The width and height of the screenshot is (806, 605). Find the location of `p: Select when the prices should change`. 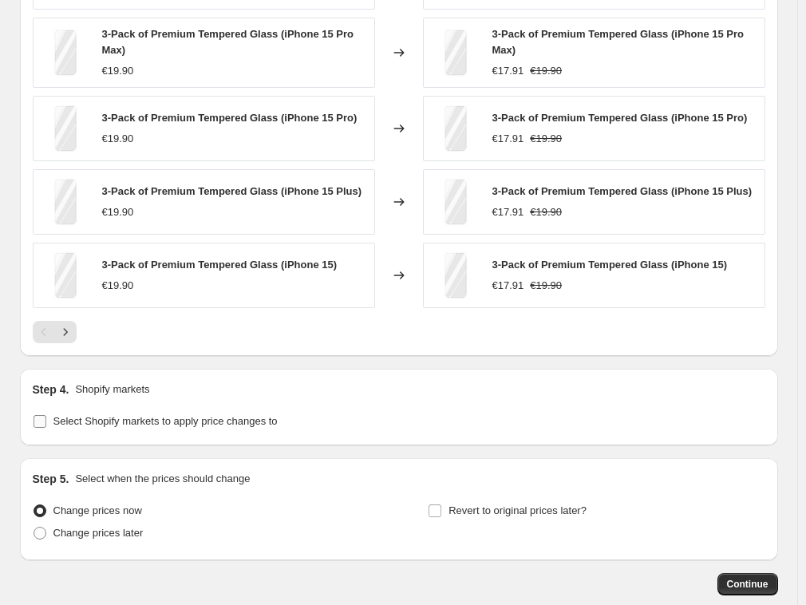

p: Select when the prices should change is located at coordinates (162, 479).